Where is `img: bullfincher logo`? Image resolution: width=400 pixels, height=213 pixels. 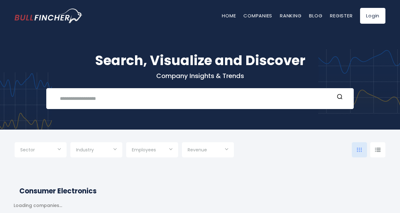
img: bullfincher logo is located at coordinates (48, 16).